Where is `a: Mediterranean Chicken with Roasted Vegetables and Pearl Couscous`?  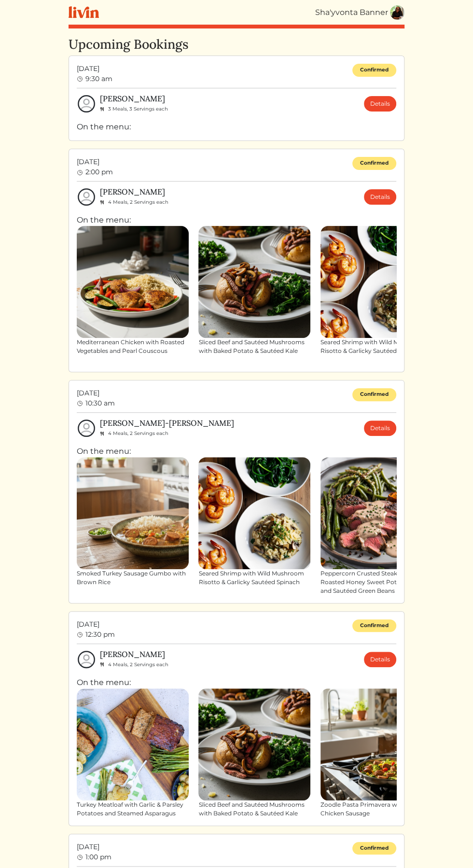 a: Mediterranean Chicken with Roasted Vegetables and Pearl Couscous is located at coordinates (133, 291).